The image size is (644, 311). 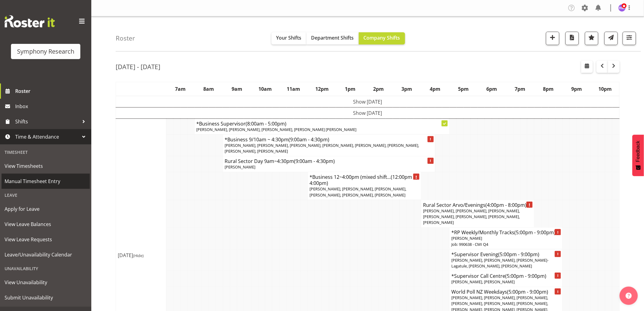 What do you see at coordinates (333, 38) in the screenshot?
I see `span: Department Shifts` at bounding box center [333, 38].